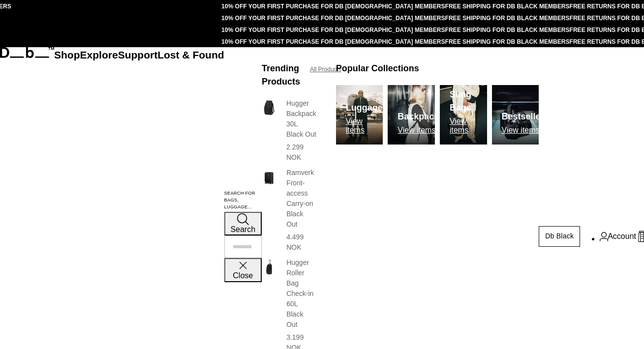  I want to click on a: Db Backpacks View items, so click(411, 115).